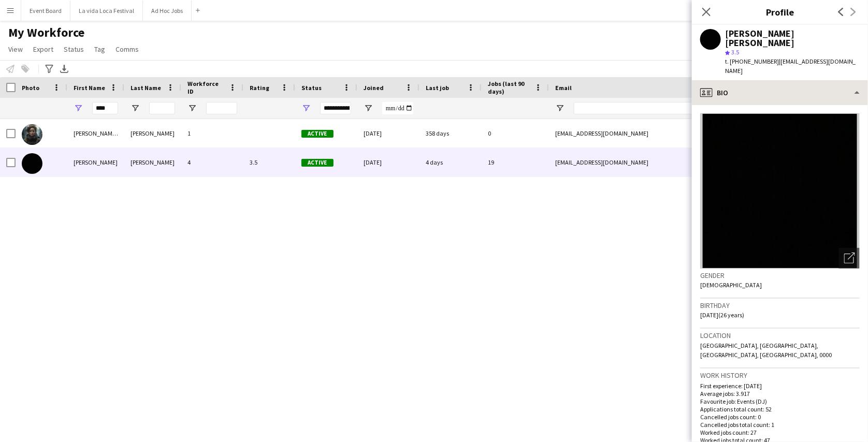  I want to click on div: 4 days, so click(451, 162).